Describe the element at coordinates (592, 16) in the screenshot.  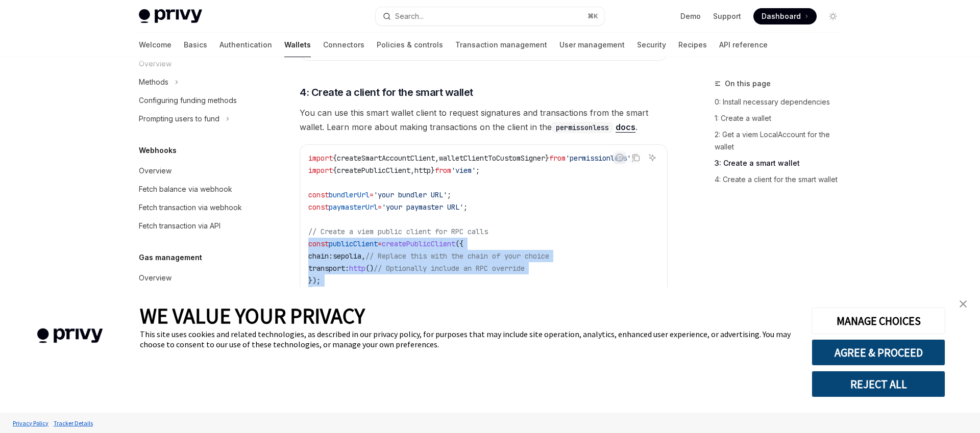
I see `span: ⌘ K` at that location.